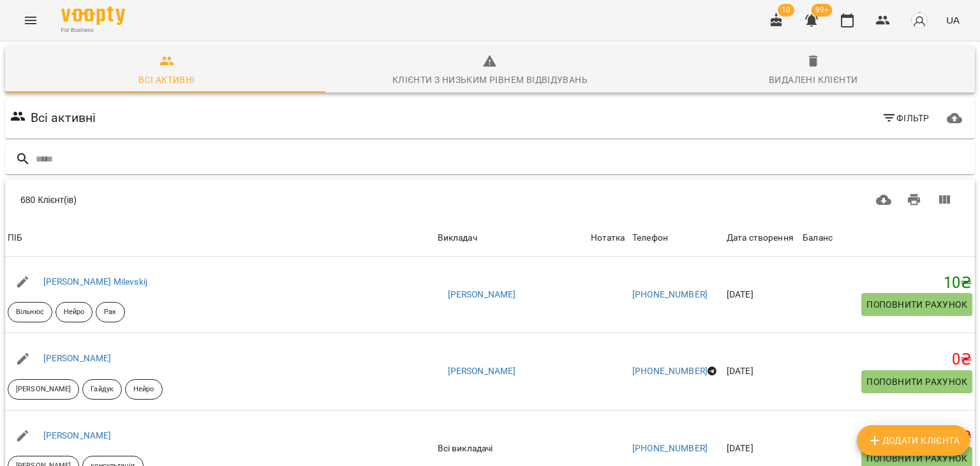  I want to click on span: Фільтр, so click(905, 118).